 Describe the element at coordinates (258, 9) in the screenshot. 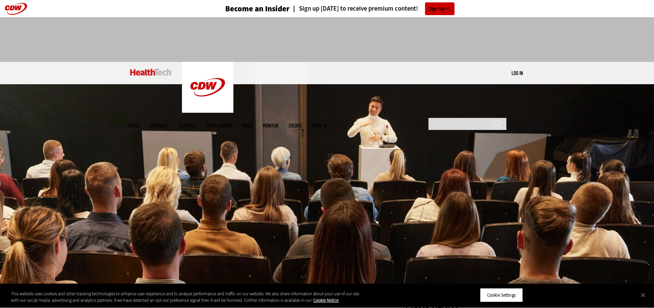

I see `h3: Become an Insider` at that location.